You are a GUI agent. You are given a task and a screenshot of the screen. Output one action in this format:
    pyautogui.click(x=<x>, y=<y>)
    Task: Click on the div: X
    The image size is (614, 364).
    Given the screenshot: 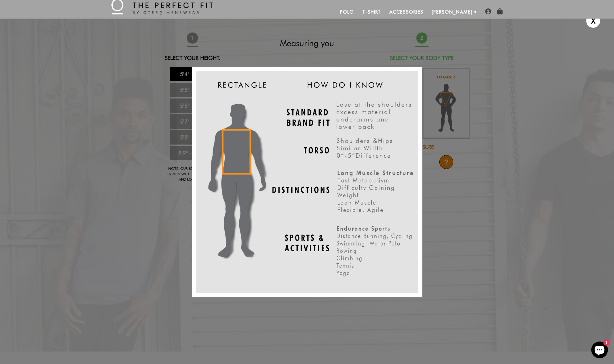 What is the action you would take?
    pyautogui.click(x=594, y=21)
    